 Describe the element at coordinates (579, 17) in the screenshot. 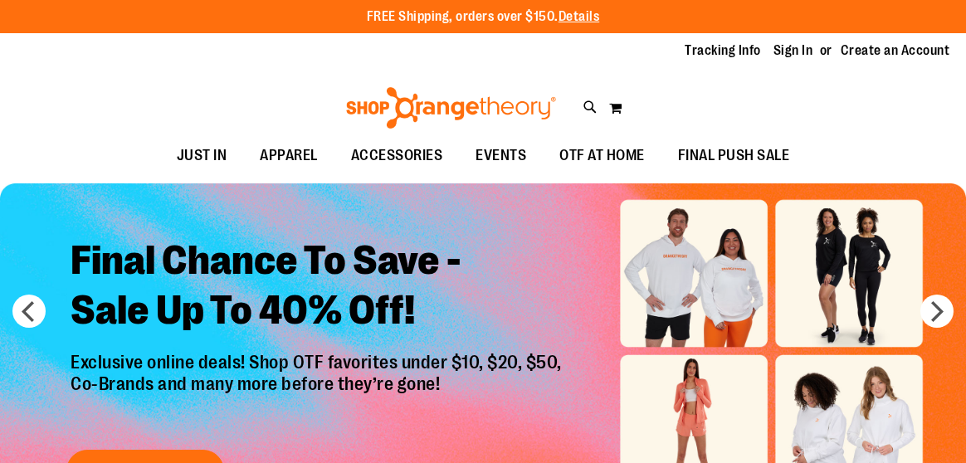

I see `a: Details` at that location.